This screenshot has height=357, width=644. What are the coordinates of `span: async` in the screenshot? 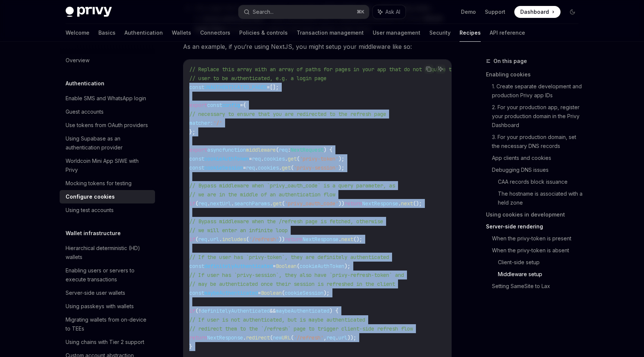 It's located at (215, 149).